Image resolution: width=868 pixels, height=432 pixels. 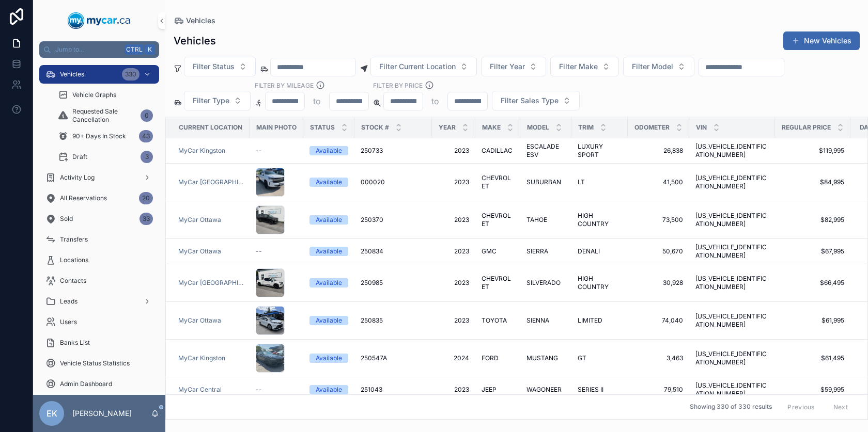 What do you see at coordinates (546, 151) in the screenshot?
I see `a: ESCALADE ESV` at bounding box center [546, 151].